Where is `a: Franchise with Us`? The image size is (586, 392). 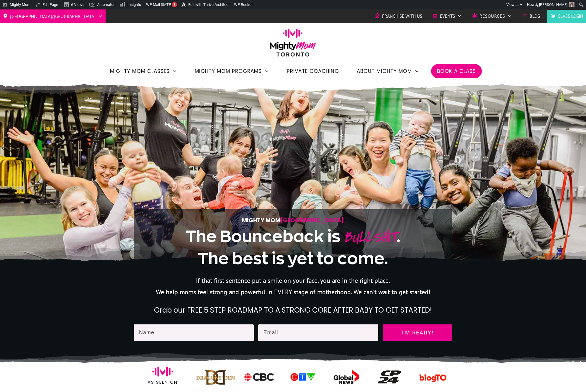 a: Franchise with Us is located at coordinates (398, 17).